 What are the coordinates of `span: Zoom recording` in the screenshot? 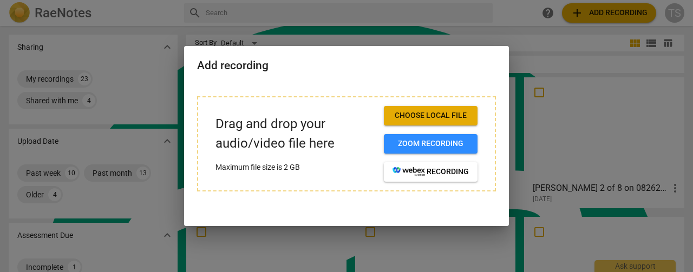 It's located at (430, 144).